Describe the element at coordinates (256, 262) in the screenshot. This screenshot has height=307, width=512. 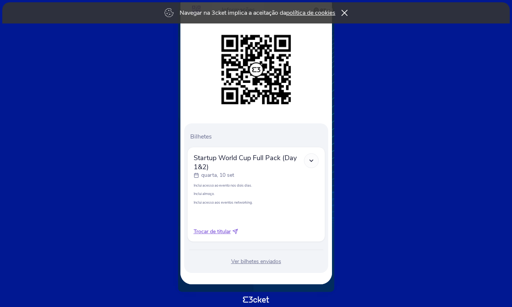
I see `div: Ver bilhetes enviados` at that location.